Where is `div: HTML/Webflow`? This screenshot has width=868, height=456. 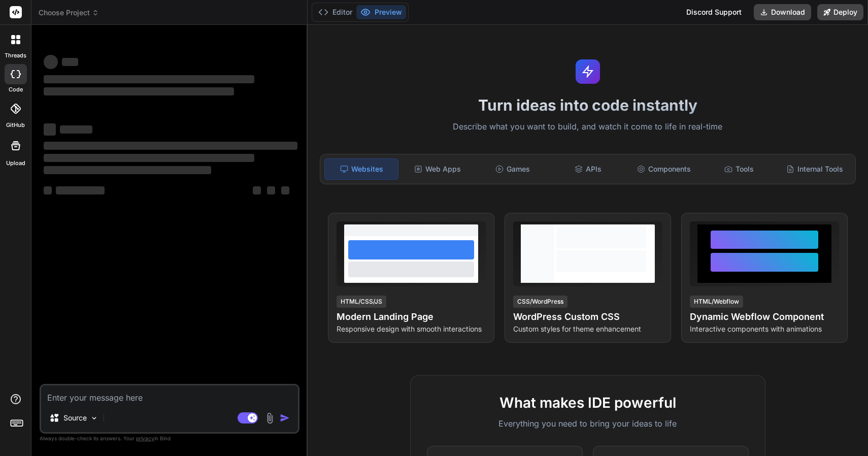
div: HTML/Webflow is located at coordinates (716, 302).